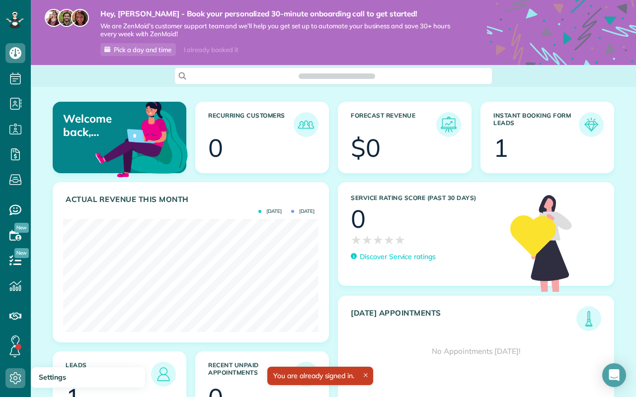 Image resolution: width=636 pixels, height=397 pixels. Describe the element at coordinates (366, 148) in the screenshot. I see `div: $0` at that location.